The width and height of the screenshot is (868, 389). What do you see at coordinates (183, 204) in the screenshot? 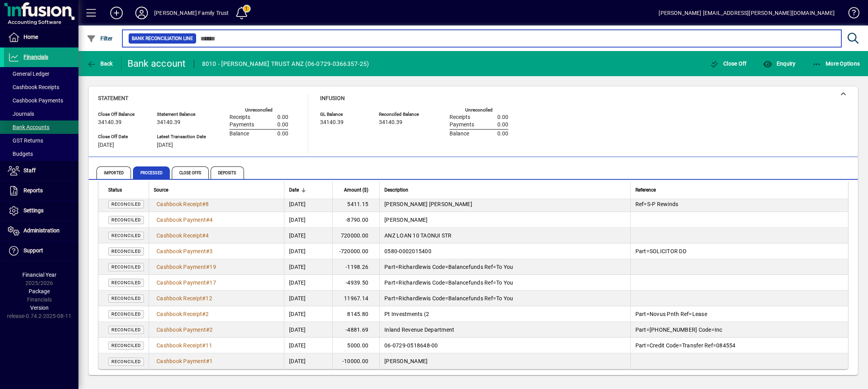
I see `a: Cashbook Receipt#8` at bounding box center [183, 204].